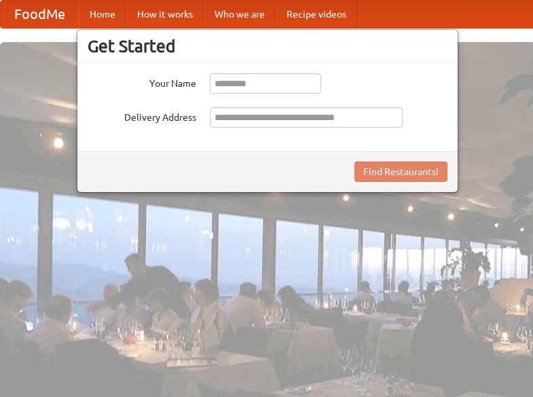  What do you see at coordinates (142, 115) in the screenshot?
I see `label: Delivery Address` at bounding box center [142, 115].